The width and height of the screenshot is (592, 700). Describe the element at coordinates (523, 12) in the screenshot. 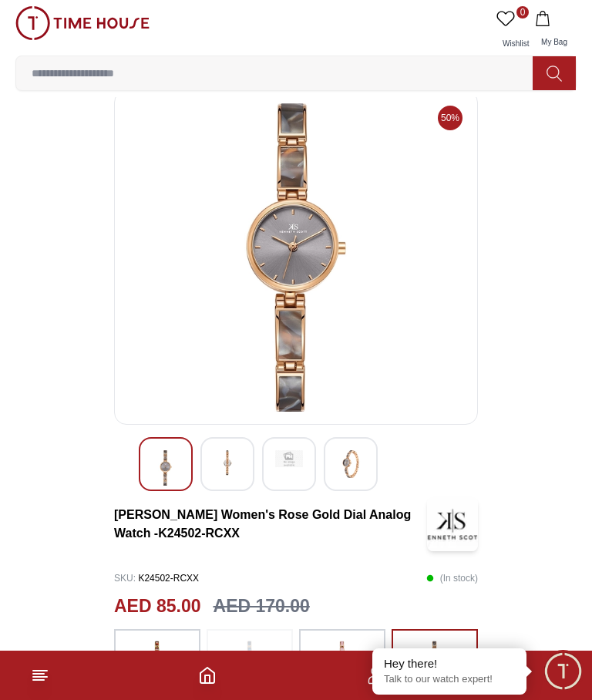

I see `span: 0` at that location.